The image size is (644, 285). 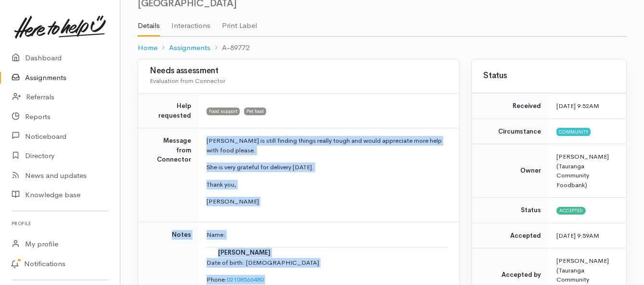 What do you see at coordinates (230, 48) in the screenshot?
I see `li: A-89772` at bounding box center [230, 48].